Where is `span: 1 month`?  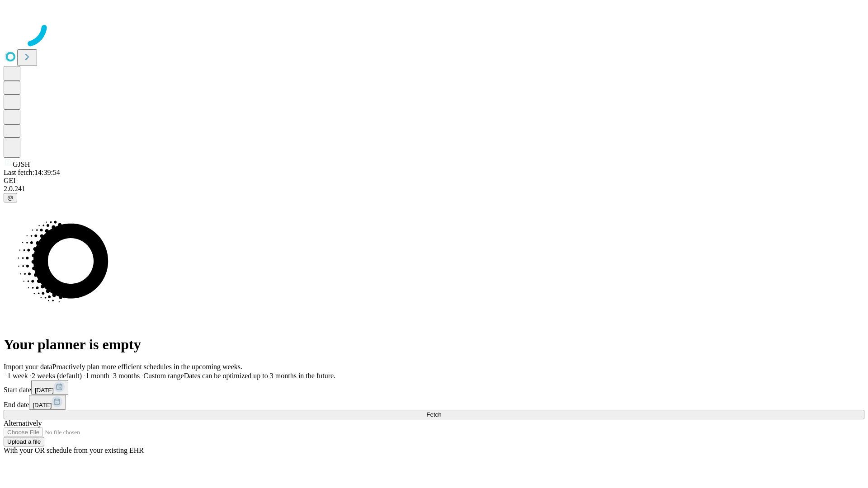
span: 1 month is located at coordinates (97, 375).